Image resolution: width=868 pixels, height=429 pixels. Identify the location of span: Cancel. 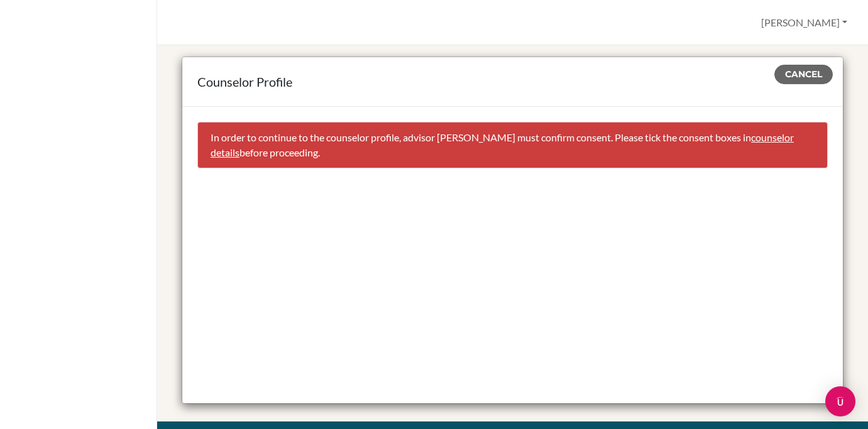
(803, 74).